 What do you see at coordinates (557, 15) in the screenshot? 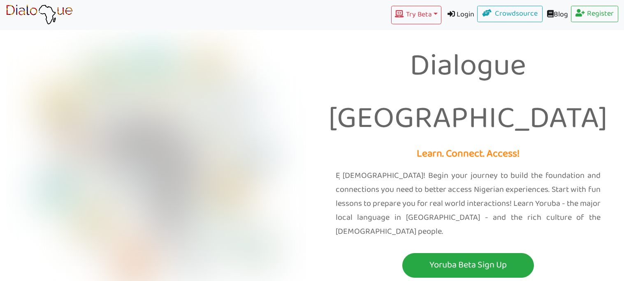
I see `a: Blog` at bounding box center [557, 15].